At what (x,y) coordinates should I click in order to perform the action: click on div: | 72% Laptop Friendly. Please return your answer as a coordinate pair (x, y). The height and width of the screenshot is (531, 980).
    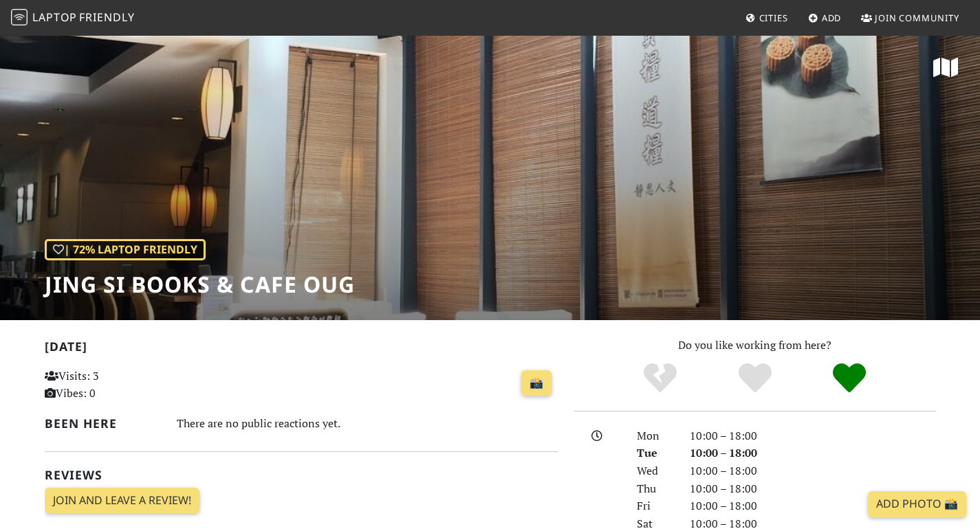
    Looking at the image, I should click on (125, 250).